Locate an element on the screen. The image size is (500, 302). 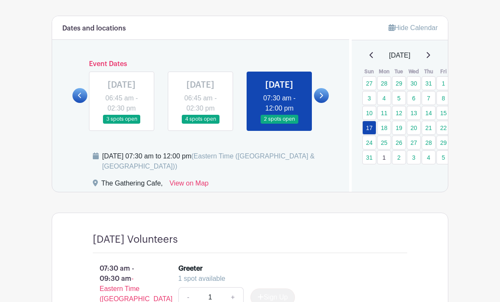
a: 24 is located at coordinates (369, 142).